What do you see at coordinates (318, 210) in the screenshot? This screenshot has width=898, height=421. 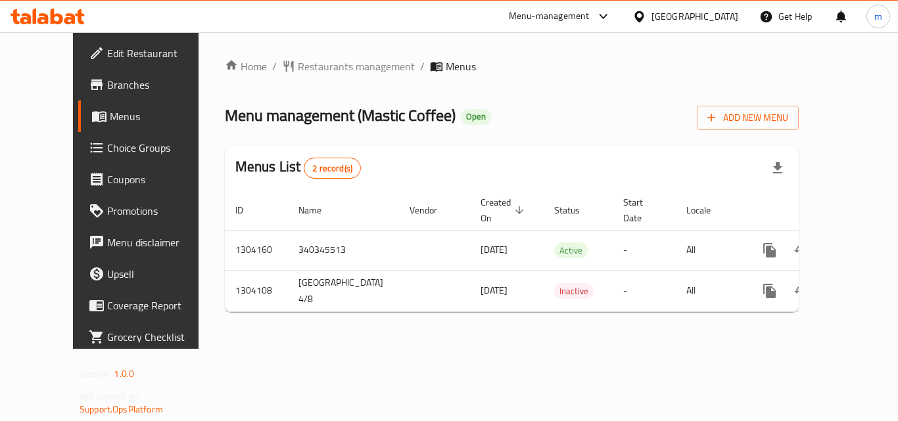 I see `span: Name` at bounding box center [318, 210].